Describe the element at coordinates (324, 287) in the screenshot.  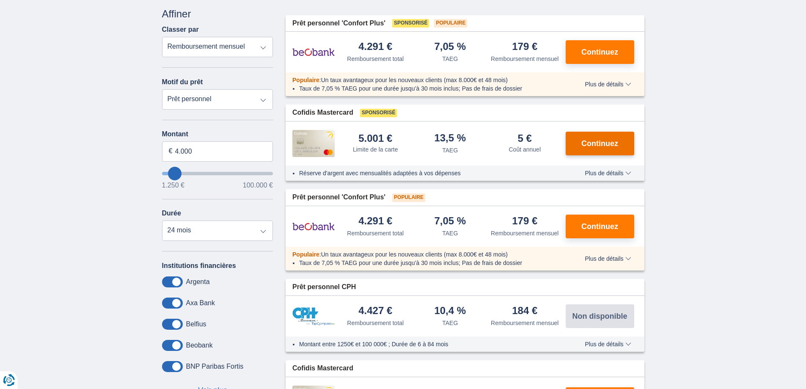
I see `span: Prêt personnel CPH` at that location.